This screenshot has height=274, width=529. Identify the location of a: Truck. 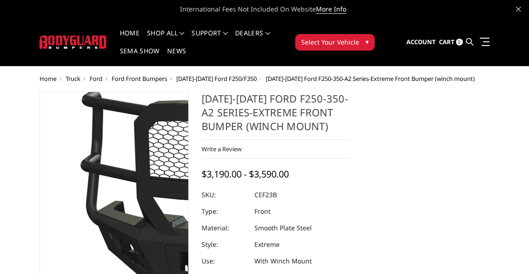
(73, 79).